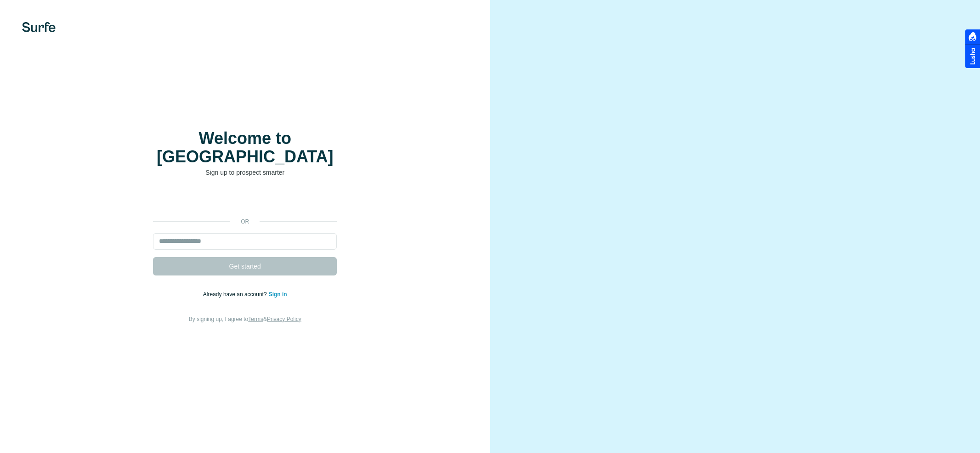 Image resolution: width=980 pixels, height=453 pixels. I want to click on a: Terms, so click(256, 319).